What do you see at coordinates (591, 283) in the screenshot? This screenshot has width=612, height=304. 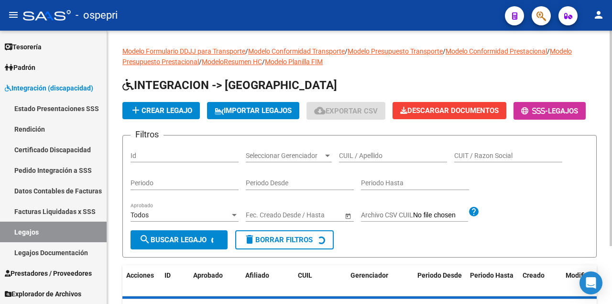 I see `div: Open Intercom Messenger` at bounding box center [591, 283].